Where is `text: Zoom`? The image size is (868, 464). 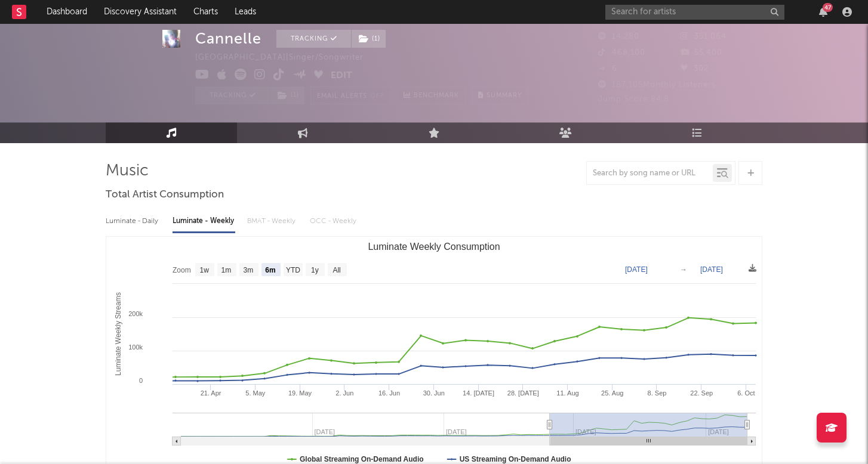 text: Zoom is located at coordinates (182, 270).